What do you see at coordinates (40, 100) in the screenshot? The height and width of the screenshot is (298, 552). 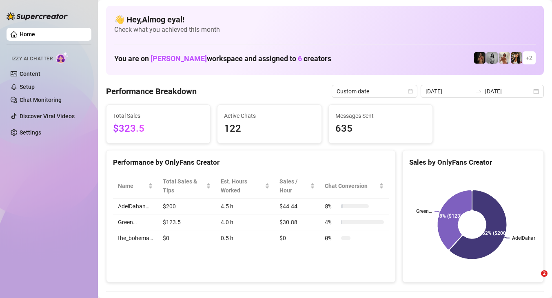 I see `a: Chat Monitoring` at bounding box center [40, 100].